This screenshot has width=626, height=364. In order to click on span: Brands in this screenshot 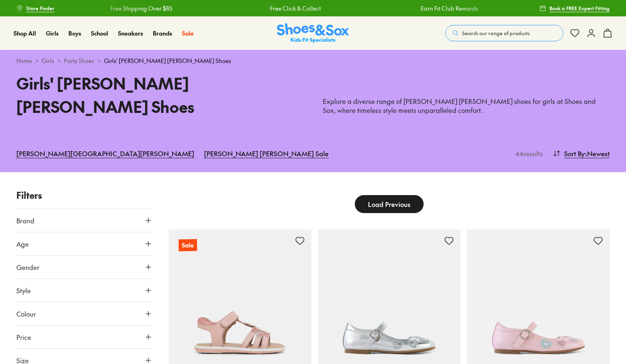, I will do `click(162, 33)`.